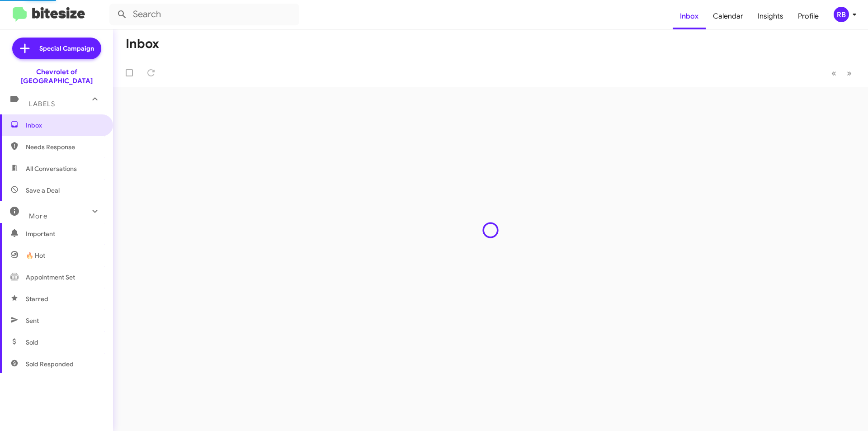 This screenshot has height=431, width=868. I want to click on a: Profile, so click(808, 16).